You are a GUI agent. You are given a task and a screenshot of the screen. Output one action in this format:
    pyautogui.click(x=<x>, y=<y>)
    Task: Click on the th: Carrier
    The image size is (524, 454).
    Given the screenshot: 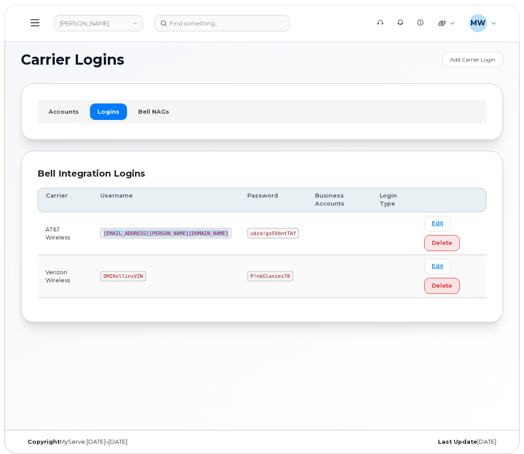 What is the action you would take?
    pyautogui.click(x=65, y=200)
    